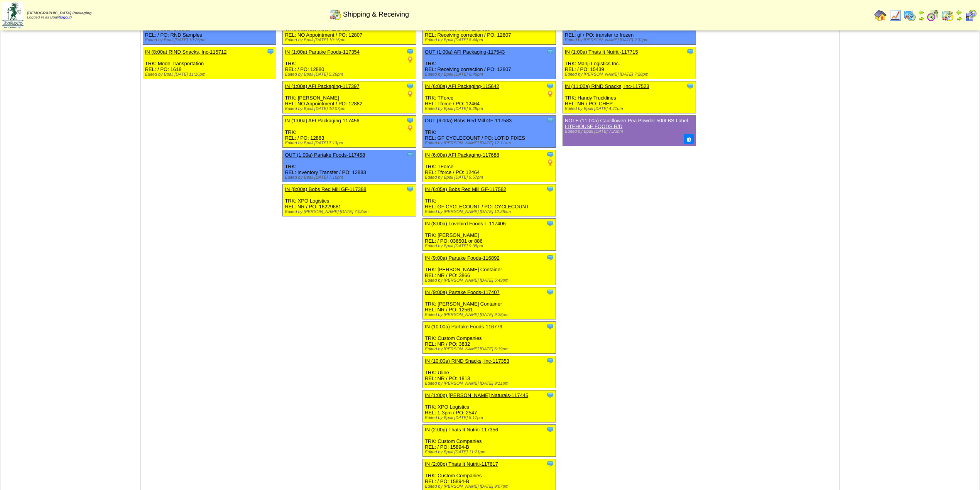 The height and width of the screenshot is (490, 980). I want to click on img: line_graph.gif, so click(895, 16).